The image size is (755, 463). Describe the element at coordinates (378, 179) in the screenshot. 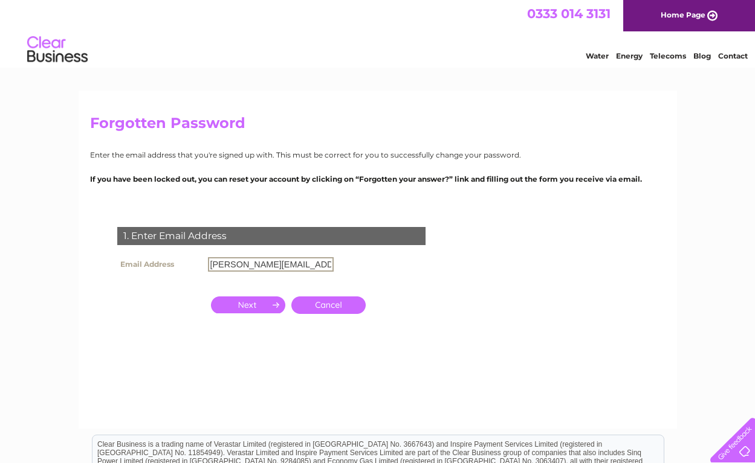

I see `p: If you have been locked out, you can reset your account by clicking on “Forgotten your answer?” l...` at that location.